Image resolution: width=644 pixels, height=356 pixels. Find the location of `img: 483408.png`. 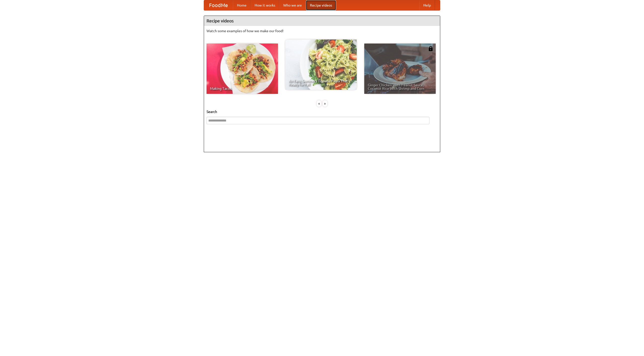

img: 483408.png is located at coordinates (431, 49).